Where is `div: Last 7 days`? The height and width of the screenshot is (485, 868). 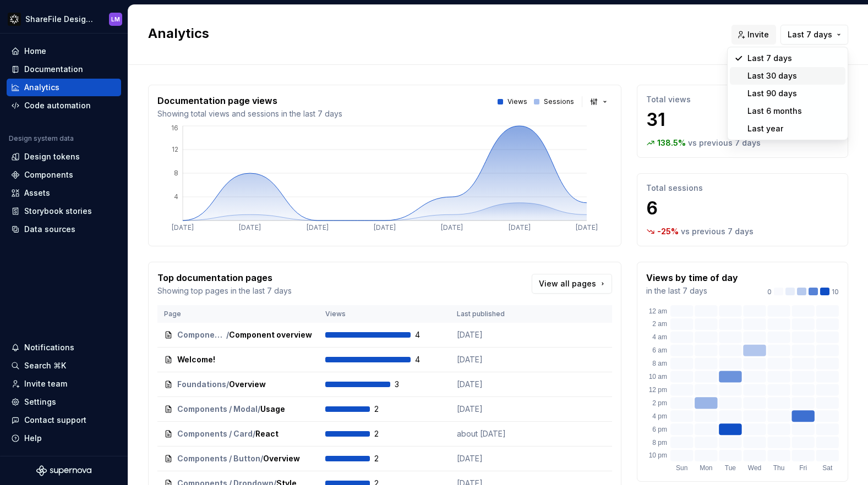
div: Last 7 days is located at coordinates (769, 58).